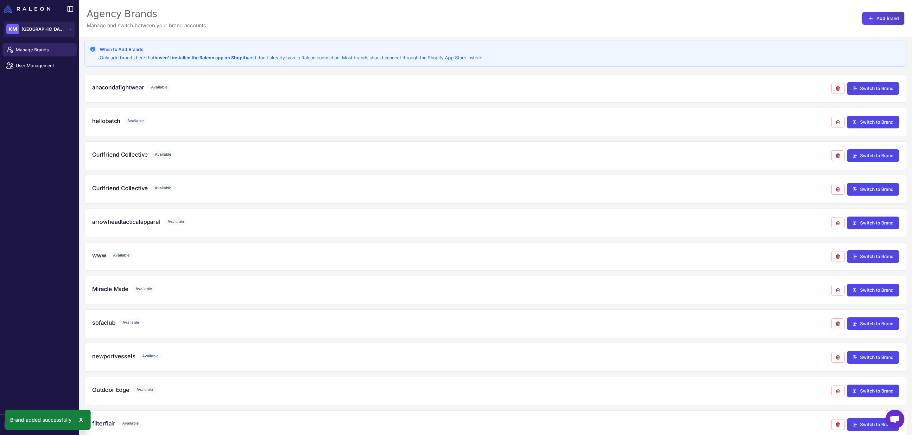 The image size is (912, 435). What do you see at coordinates (44, 66) in the screenshot?
I see `span: User Management` at bounding box center [44, 66].